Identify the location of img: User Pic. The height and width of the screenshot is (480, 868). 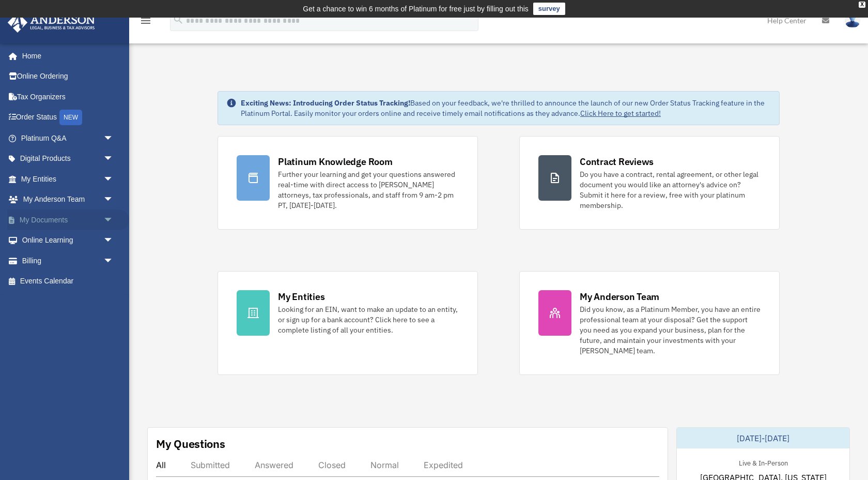
(853, 20).